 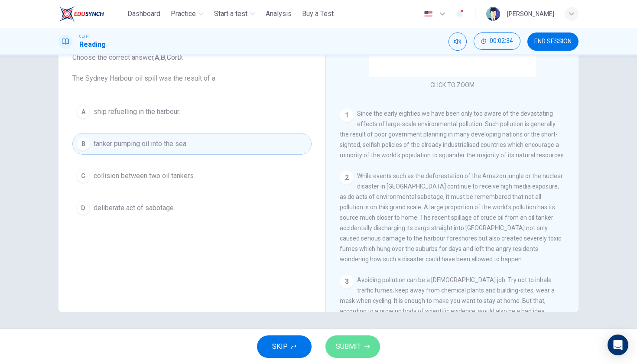 I want to click on button: Ddeliberate act of sabotage., so click(x=192, y=208).